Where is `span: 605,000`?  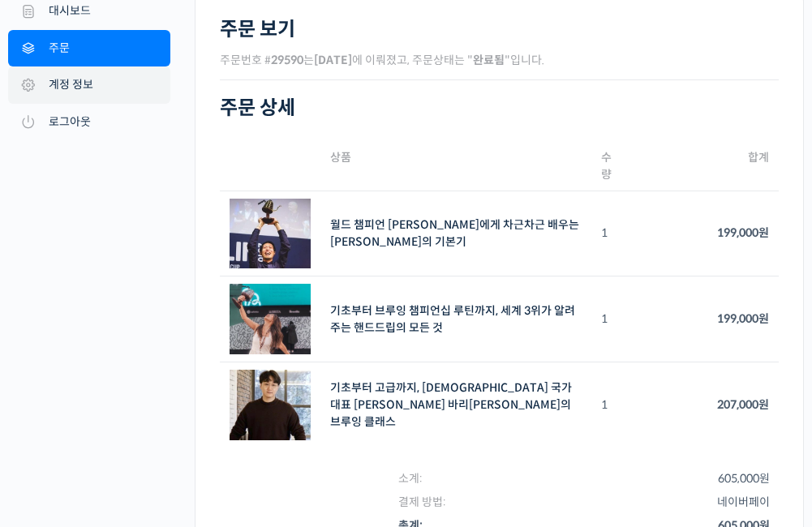 span: 605,000 is located at coordinates (743, 478).